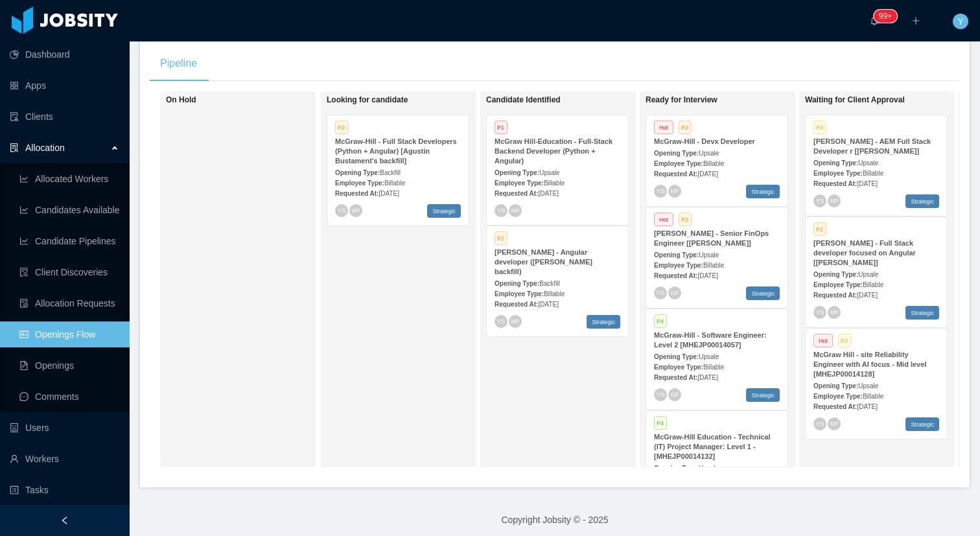 The height and width of the screenshot is (536, 980). Describe the element at coordinates (736, 100) in the screenshot. I see `h1: Ready for Interview` at that location.